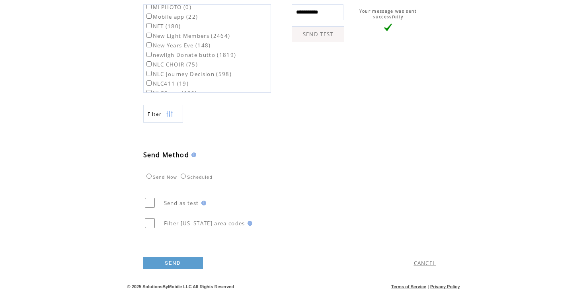  Describe the element at coordinates (149, 45) in the screenshot. I see `input: New Years Eve (148)` at that location.